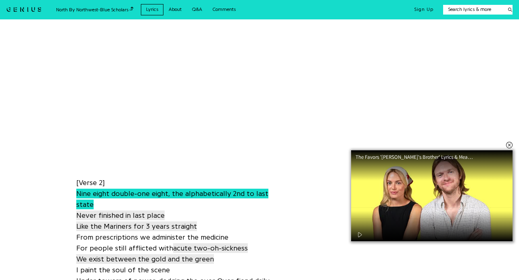 The height and width of the screenshot is (280, 519). What do you see at coordinates (145, 259) in the screenshot?
I see `span: We exist between the gold and the green` at bounding box center [145, 259].